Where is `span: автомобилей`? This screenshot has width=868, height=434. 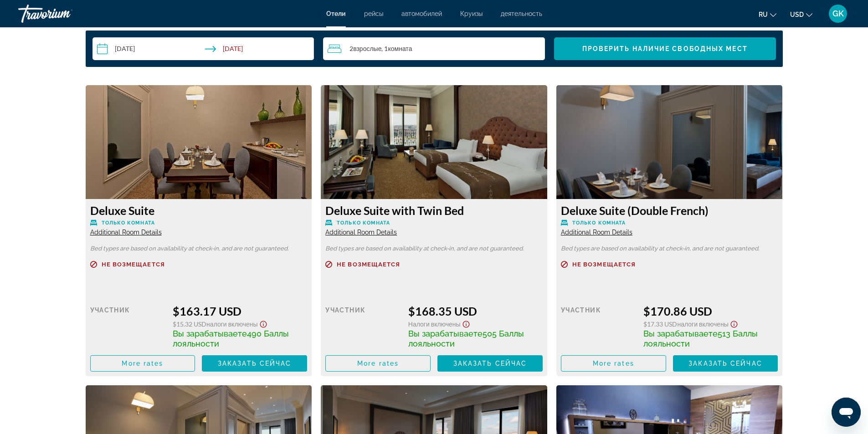 span: автомобилей is located at coordinates (421, 14).